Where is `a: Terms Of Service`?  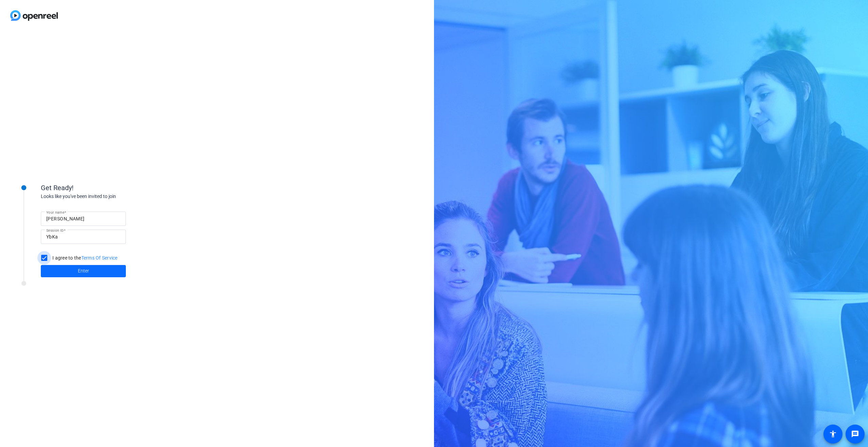 a: Terms Of Service is located at coordinates (99, 258).